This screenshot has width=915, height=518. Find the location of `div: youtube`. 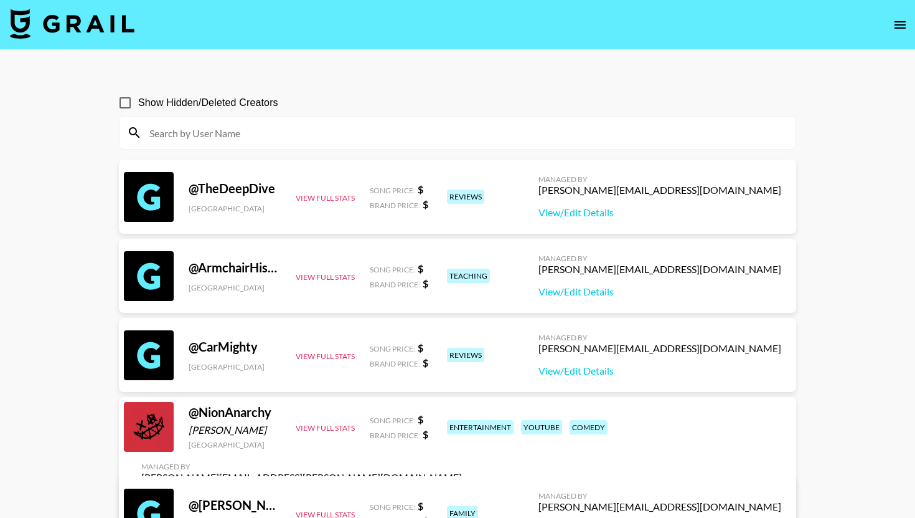

div: youtube is located at coordinates (542, 427).